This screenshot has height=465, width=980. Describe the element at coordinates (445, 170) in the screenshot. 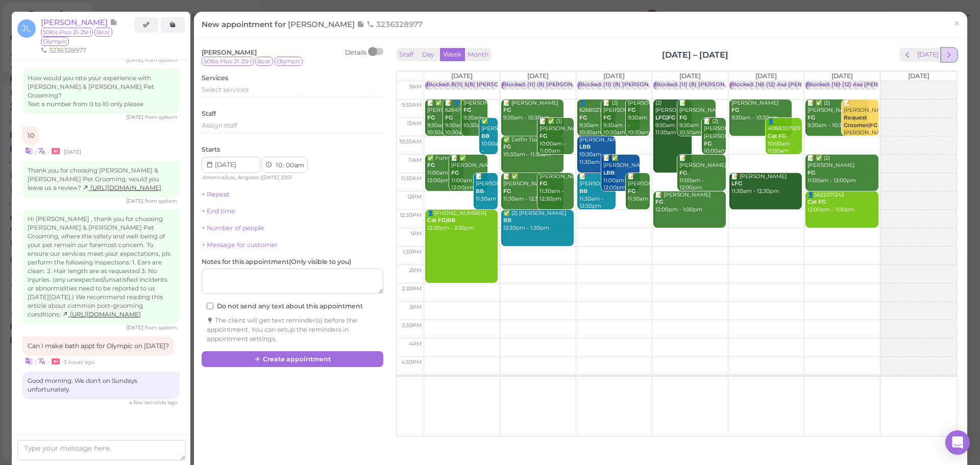

I see `div: ✅ Funny Ke 11:00am - 12:00pm` at that location.